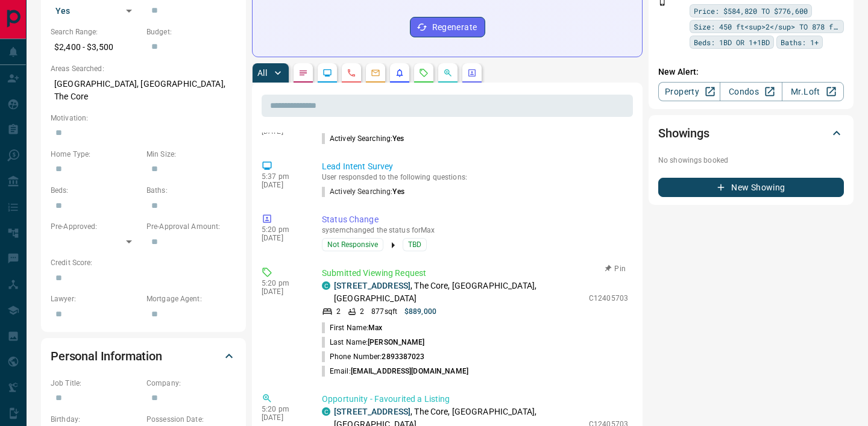 The height and width of the screenshot is (426, 868). Describe the element at coordinates (766, 26) in the screenshot. I see `span: Size: 450 ft<sup>2</sup> TO 878 ft<sup>2</sup>` at that location.